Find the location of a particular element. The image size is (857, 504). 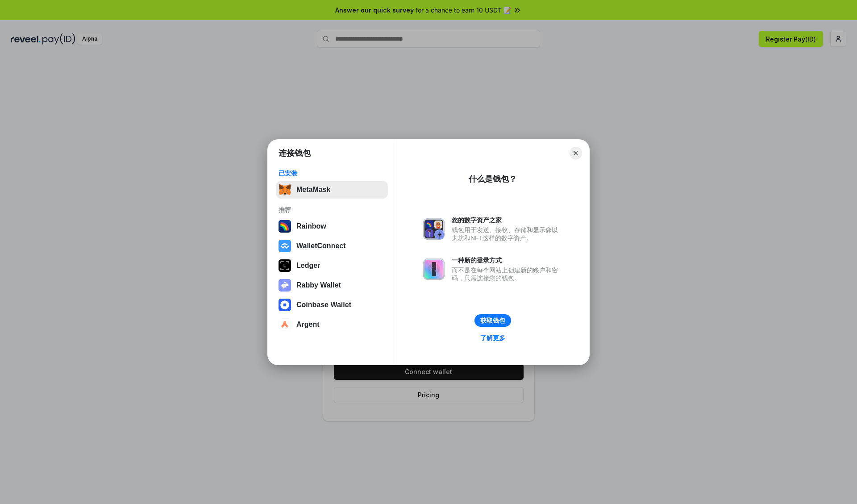

div: MetaMask is located at coordinates (314, 190).